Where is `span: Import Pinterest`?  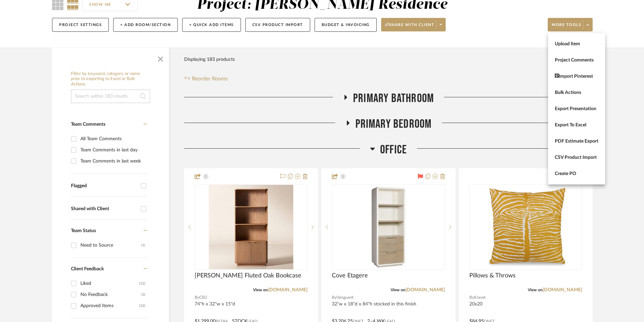 span: Import Pinterest is located at coordinates (577, 76).